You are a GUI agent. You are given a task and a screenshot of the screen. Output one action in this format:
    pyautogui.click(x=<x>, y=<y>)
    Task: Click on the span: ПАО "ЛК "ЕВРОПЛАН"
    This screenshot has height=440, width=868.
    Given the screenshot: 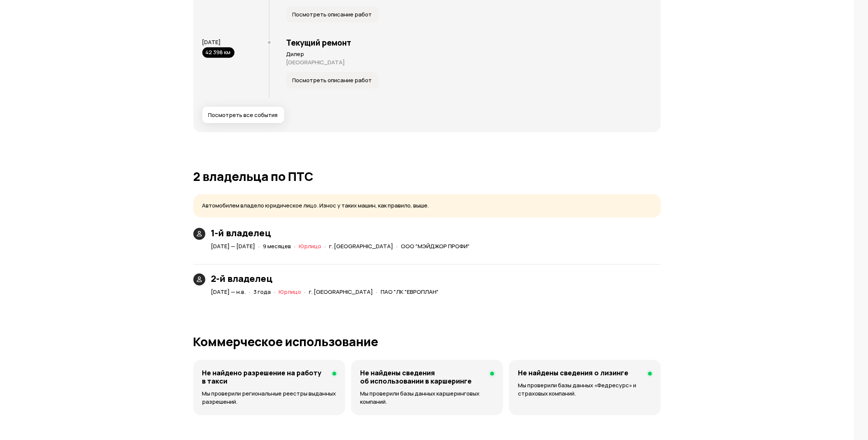 What is the action you would take?
    pyautogui.click(x=410, y=292)
    